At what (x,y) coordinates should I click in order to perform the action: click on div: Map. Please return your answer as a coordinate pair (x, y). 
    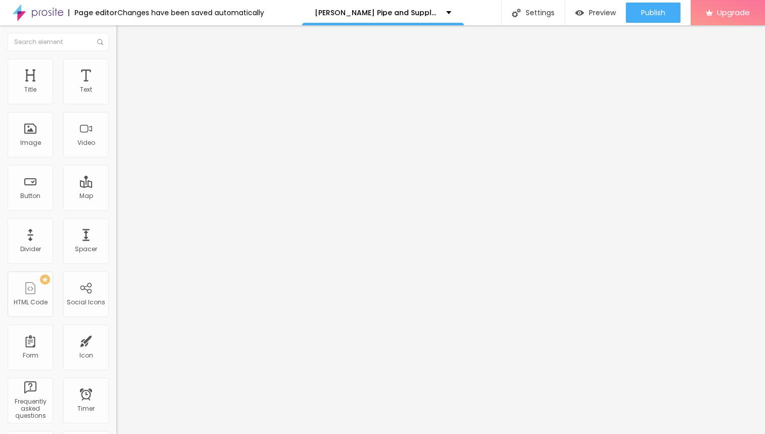
    Looking at the image, I should click on (86, 196).